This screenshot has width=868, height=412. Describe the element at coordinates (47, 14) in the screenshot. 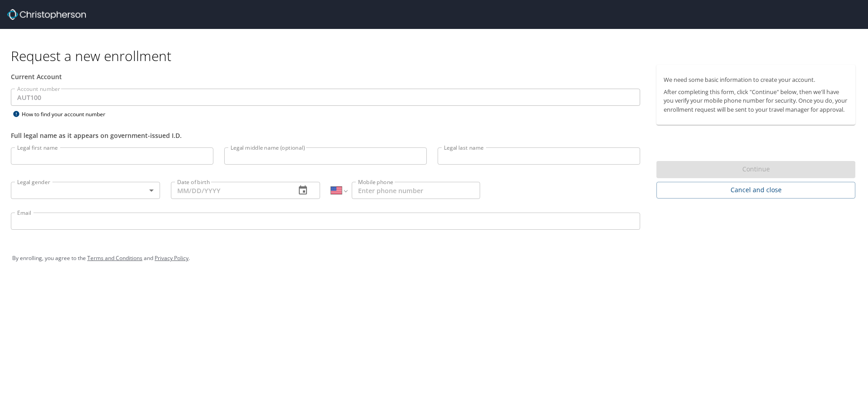

I see `img: cbt logo` at that location.